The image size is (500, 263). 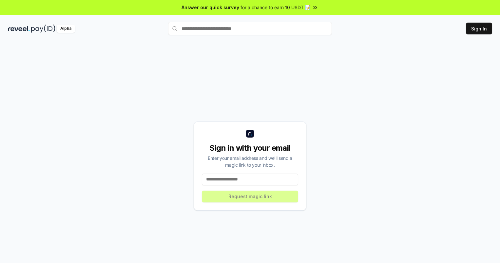 What do you see at coordinates (43, 28) in the screenshot?
I see `img: pay_id` at bounding box center [43, 28].